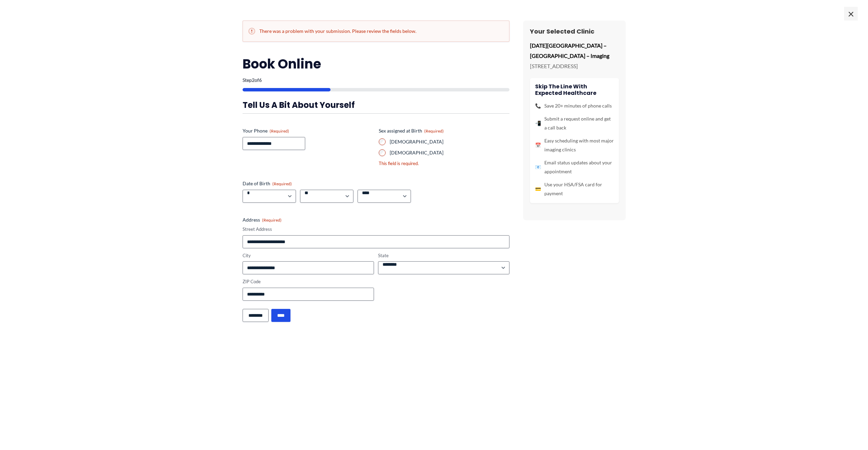 Image resolution: width=868 pixels, height=450 pixels. What do you see at coordinates (444, 256) in the screenshot?
I see `label: State` at bounding box center [444, 256].